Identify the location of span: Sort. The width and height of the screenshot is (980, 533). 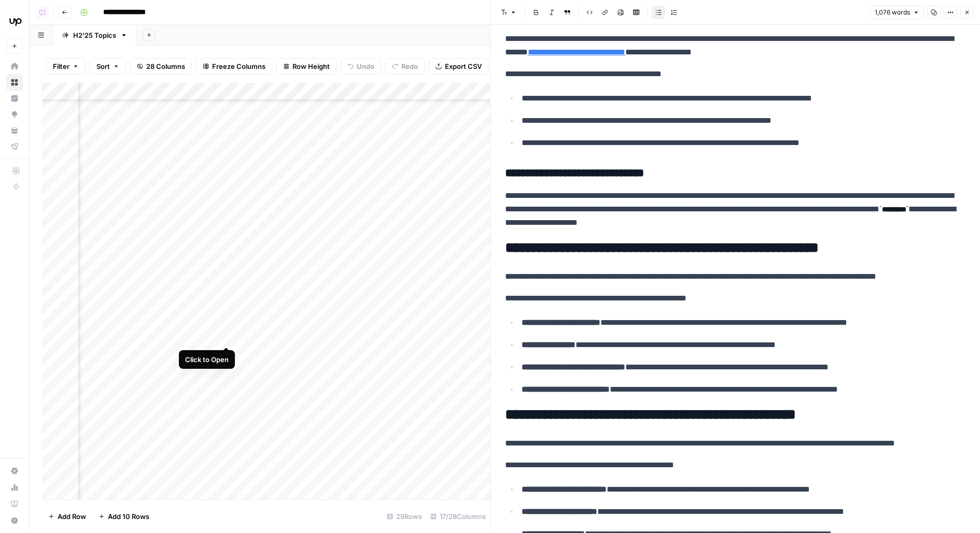
(103, 66).